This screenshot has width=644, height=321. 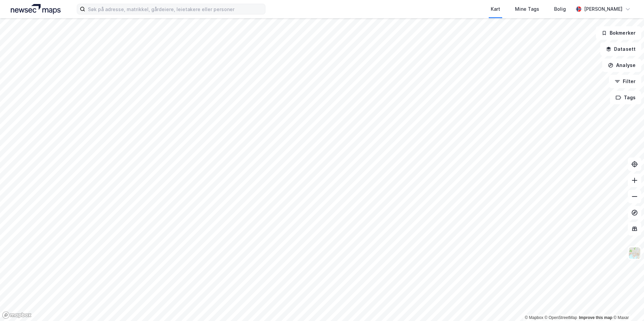 What do you see at coordinates (625, 97) in the screenshot?
I see `button: Tags` at bounding box center [625, 97].